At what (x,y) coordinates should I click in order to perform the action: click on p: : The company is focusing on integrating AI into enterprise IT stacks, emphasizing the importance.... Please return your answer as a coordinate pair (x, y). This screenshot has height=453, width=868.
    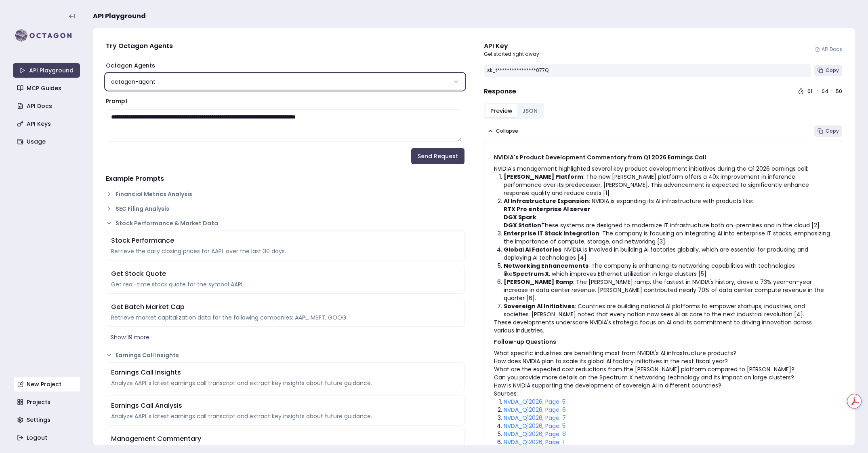
    Looking at the image, I should click on (668, 237).